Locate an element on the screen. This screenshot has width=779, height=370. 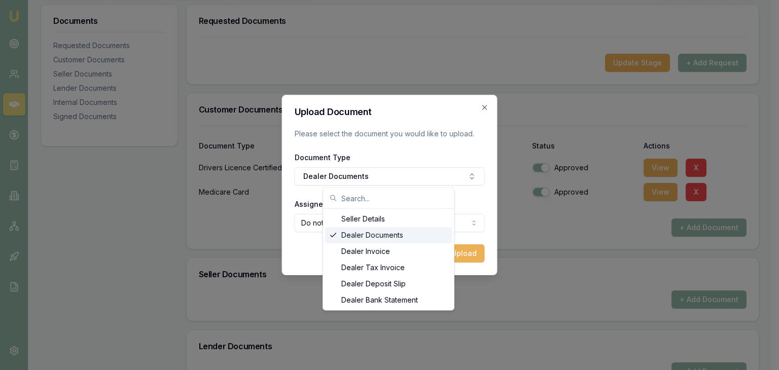
p: Please select the document you would like to upload. is located at coordinates (389, 134).